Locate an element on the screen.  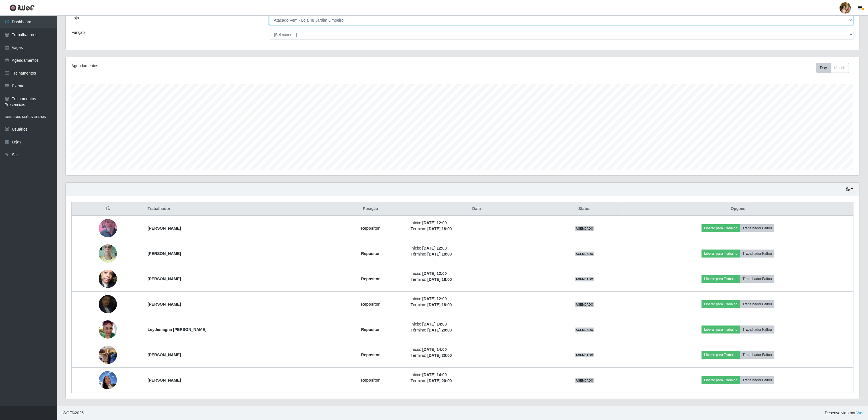
div: First group is located at coordinates (833, 68).